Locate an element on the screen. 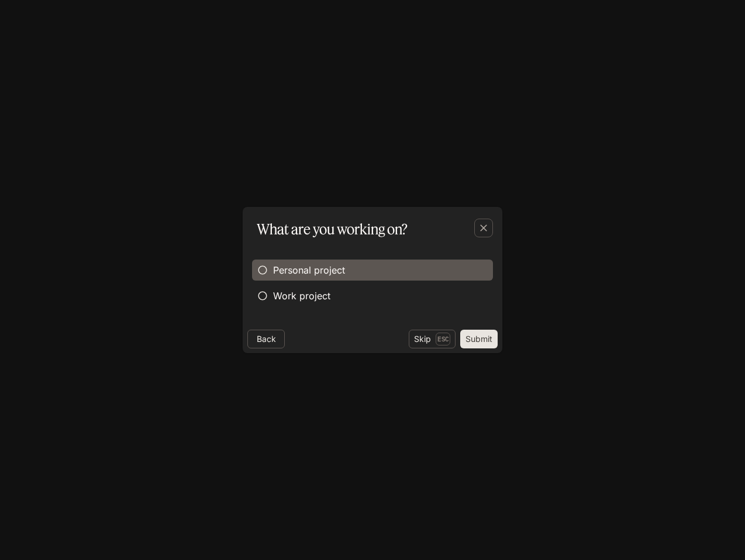  span: Work project is located at coordinates (302, 296).